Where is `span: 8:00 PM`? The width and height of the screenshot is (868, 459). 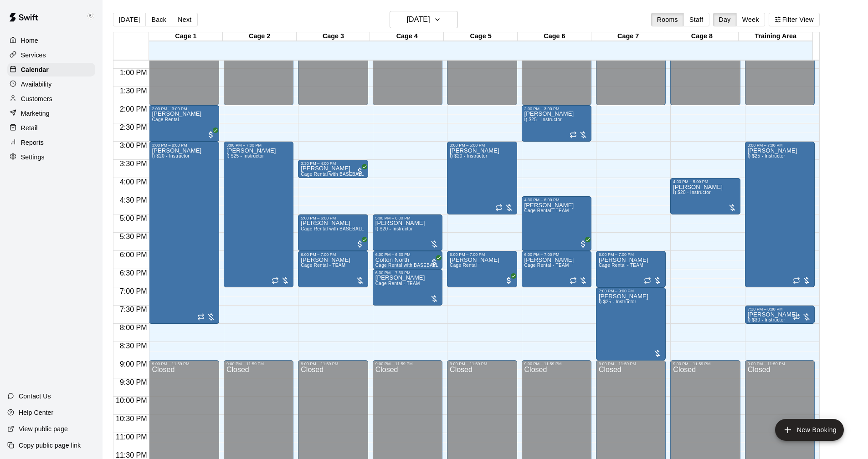 span: 8:00 PM is located at coordinates (133, 328).